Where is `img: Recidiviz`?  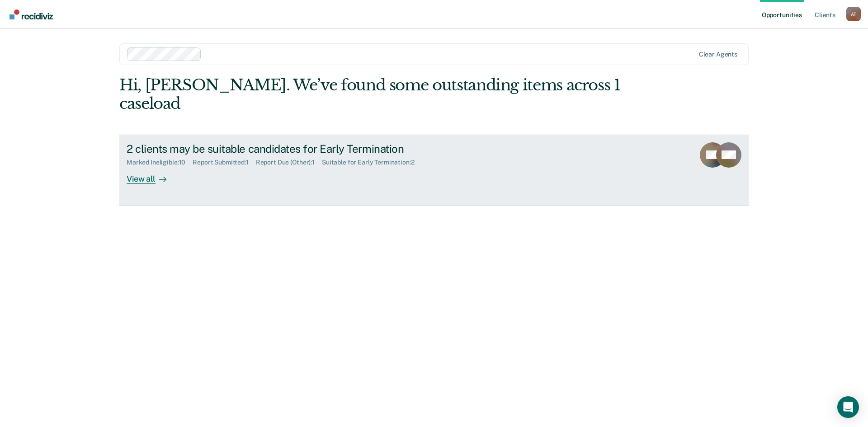 img: Recidiviz is located at coordinates (31, 15).